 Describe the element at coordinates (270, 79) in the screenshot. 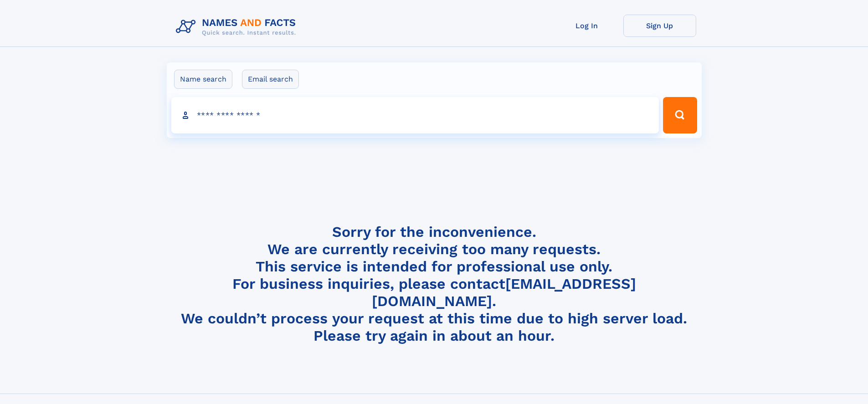

I see `label: Email search` at that location.